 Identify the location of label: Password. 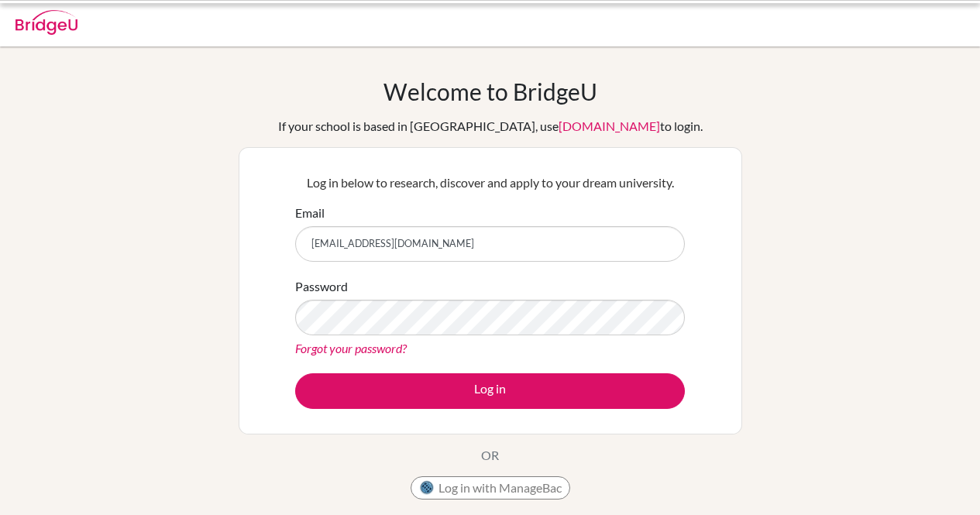
(322, 286).